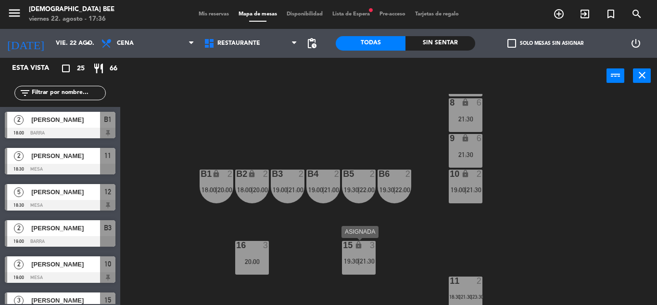 The width and height of the screenshot is (657, 305). What do you see at coordinates (512, 43) in the screenshot?
I see `span: check_box_outline_blank` at bounding box center [512, 43].